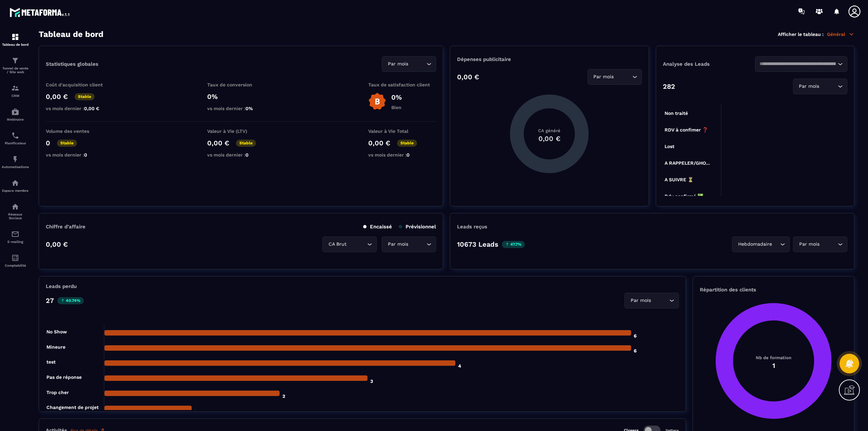  What do you see at coordinates (337, 244) in the screenshot?
I see `span: CA Brut` at bounding box center [337, 244].